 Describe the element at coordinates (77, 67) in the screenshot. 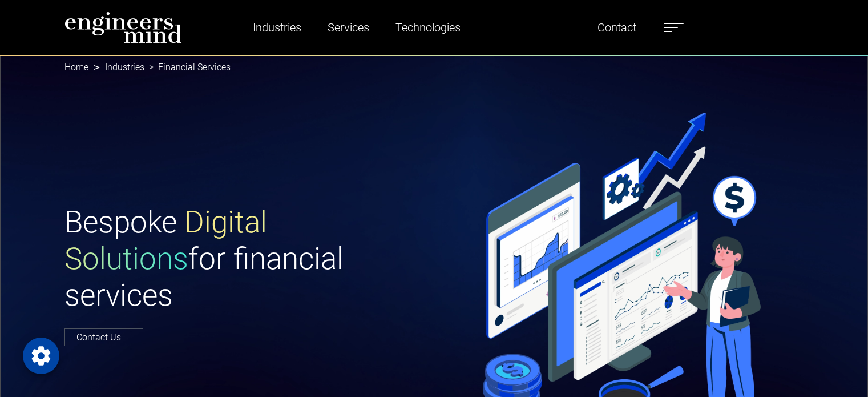

I see `a: Home` at that location.